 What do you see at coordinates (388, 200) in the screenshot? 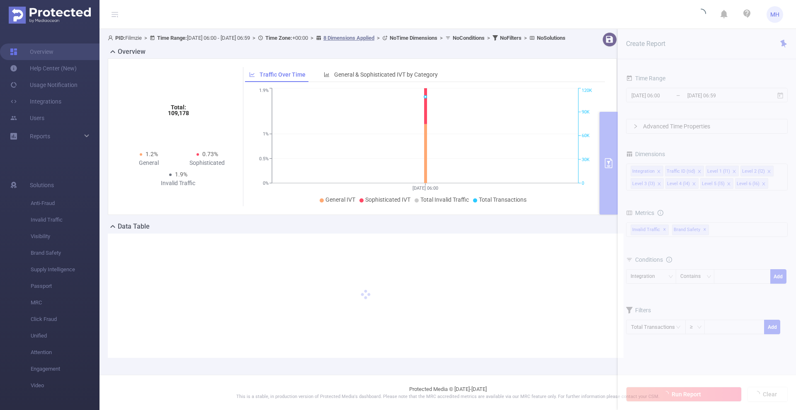
I see `span: Sophisticated IVT` at bounding box center [388, 200].